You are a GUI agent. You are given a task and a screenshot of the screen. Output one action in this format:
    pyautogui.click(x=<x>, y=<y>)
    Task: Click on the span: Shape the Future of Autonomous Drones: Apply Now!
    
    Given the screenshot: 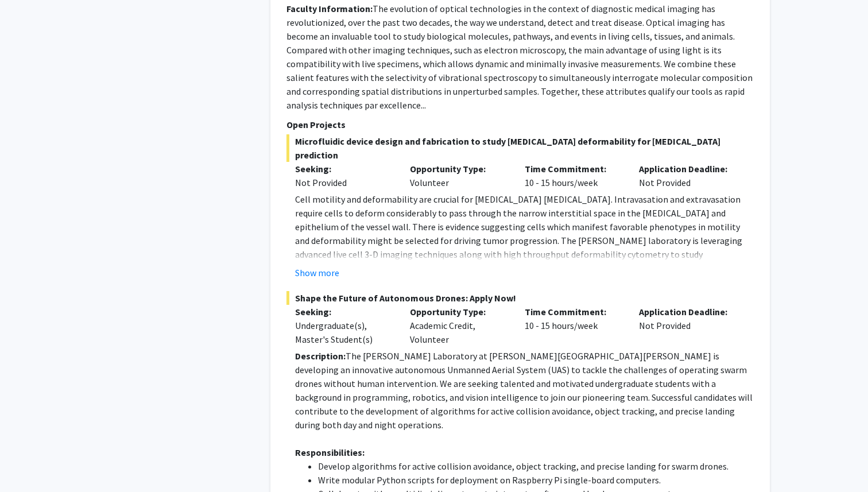 What is the action you would take?
    pyautogui.click(x=520, y=299)
    